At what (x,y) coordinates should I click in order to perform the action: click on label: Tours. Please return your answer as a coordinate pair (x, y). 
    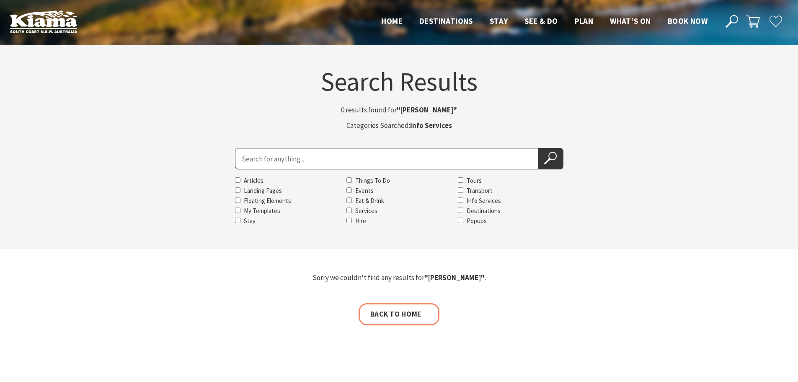
    Looking at the image, I should click on (474, 180).